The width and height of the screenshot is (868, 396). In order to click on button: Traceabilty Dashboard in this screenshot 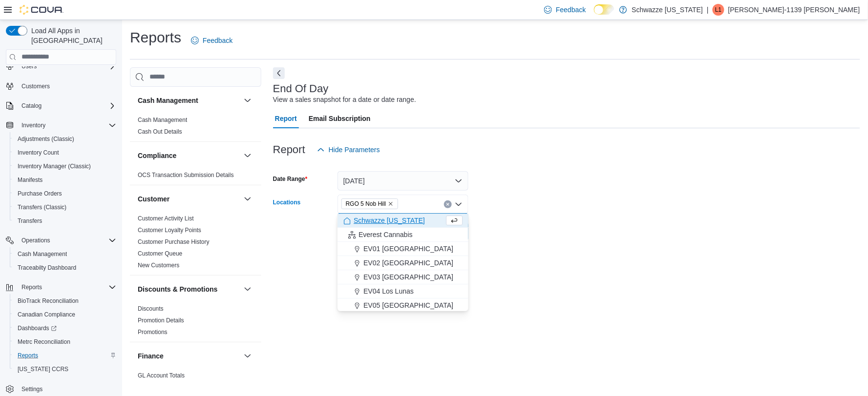, I will do `click(65, 268)`.